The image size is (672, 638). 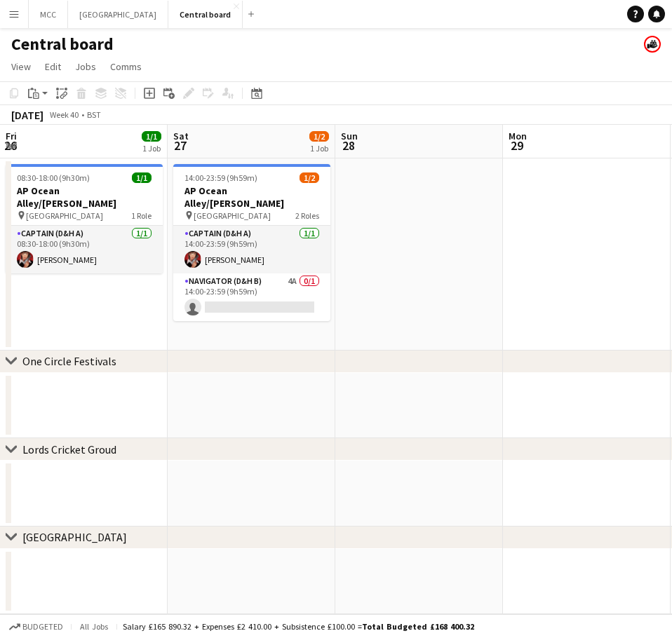 What do you see at coordinates (126, 67) in the screenshot?
I see `a: Comms` at bounding box center [126, 67].